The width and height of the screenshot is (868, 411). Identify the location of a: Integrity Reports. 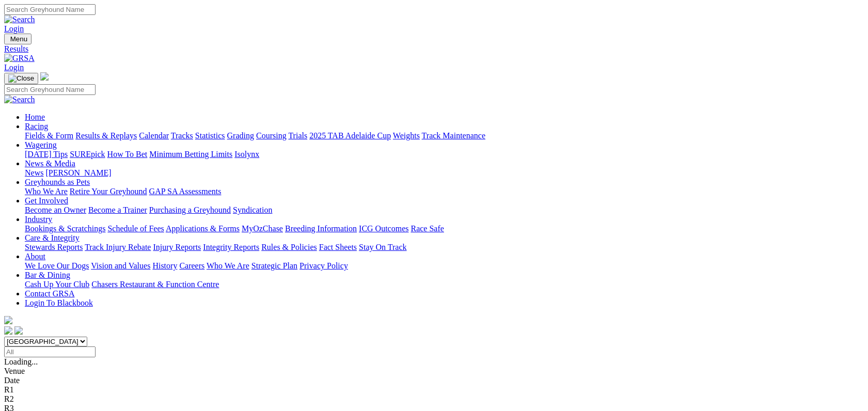
(231, 246).